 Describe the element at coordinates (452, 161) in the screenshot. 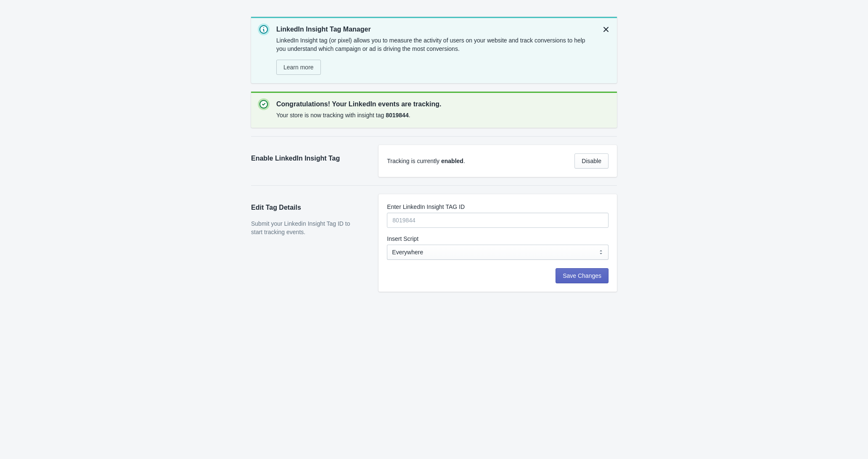

I see `span: enabled` at that location.